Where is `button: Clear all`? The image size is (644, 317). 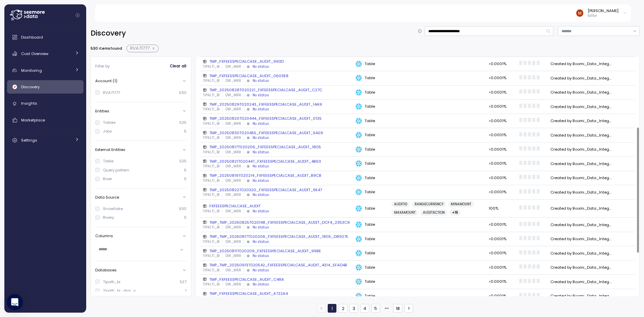
button: Clear all is located at coordinates (178, 66).